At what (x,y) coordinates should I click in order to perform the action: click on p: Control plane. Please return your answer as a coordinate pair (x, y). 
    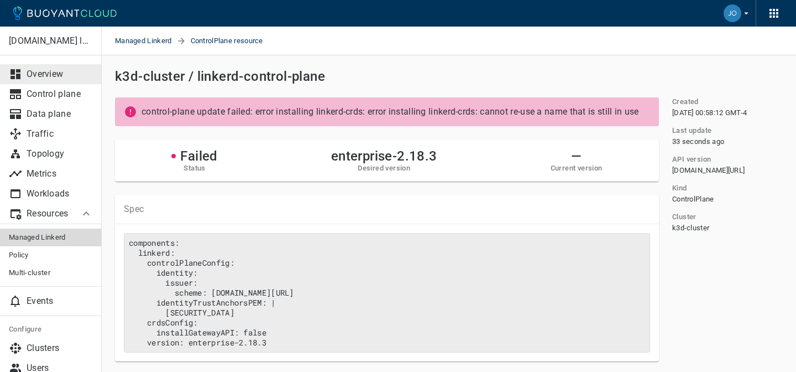
    Looking at the image, I should click on (60, 94).